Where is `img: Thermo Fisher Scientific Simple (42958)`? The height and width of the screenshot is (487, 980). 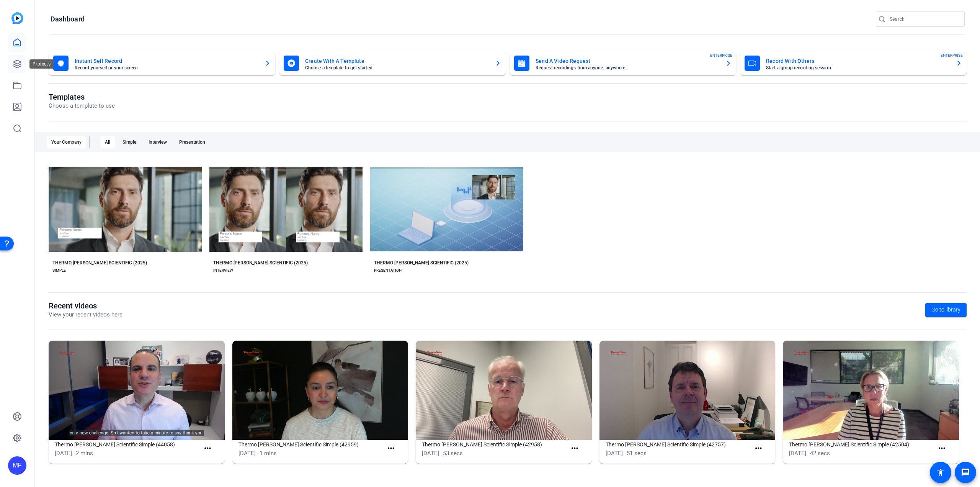
img: Thermo Fisher Scientific Simple (42958) is located at coordinates (504, 389).